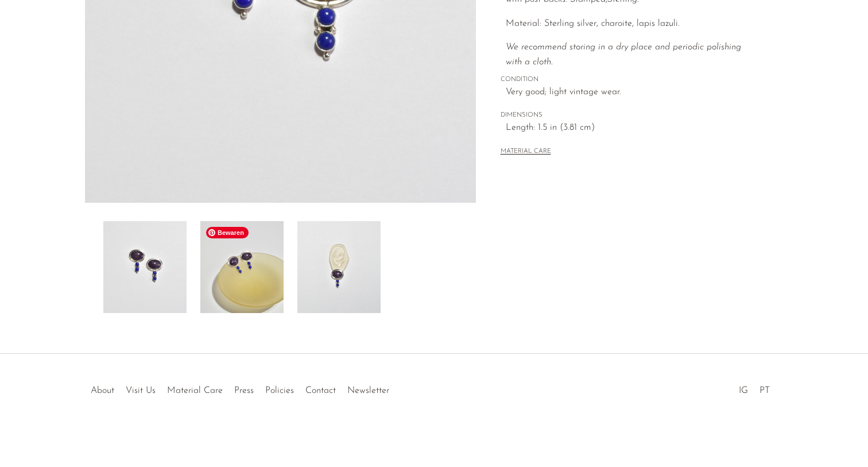  I want to click on p: Material: Sterling silver, charoite, lapis lazuli., so click(632, 24).